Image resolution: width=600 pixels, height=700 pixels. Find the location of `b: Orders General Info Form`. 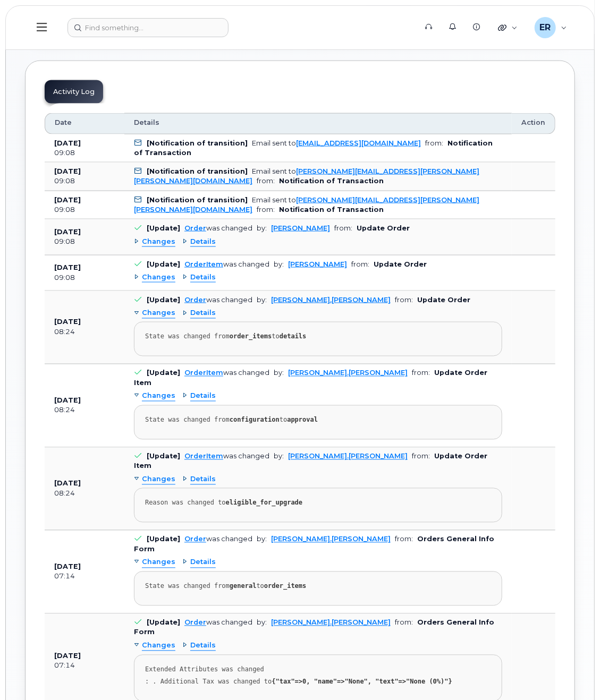

b: Orders General Info Form is located at coordinates (314, 544).